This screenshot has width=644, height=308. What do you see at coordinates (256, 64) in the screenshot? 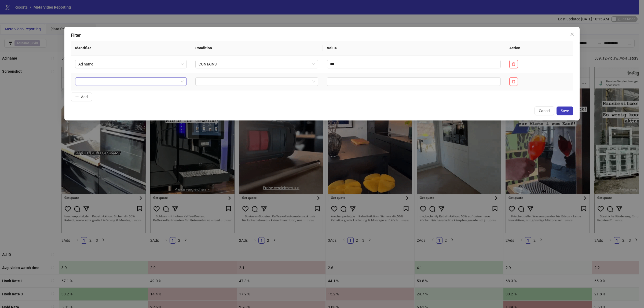
I see `span: CONTAINS` at bounding box center [256, 64].